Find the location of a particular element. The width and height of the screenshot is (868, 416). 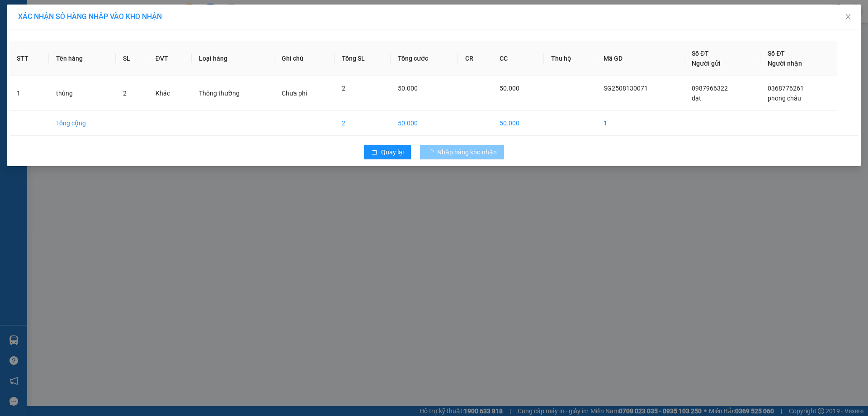

span: rollback is located at coordinates (374, 153).